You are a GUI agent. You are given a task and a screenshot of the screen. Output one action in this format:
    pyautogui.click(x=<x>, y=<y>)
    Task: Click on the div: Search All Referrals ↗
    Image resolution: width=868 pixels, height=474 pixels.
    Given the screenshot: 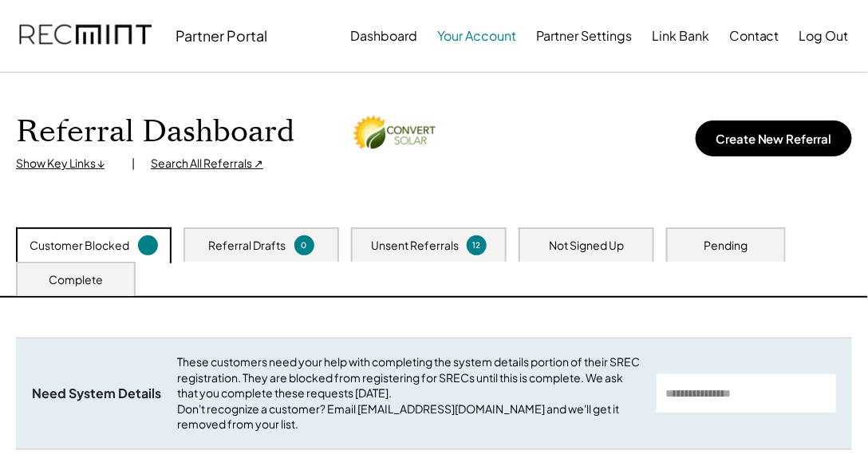 What is the action you would take?
    pyautogui.click(x=206, y=163)
    